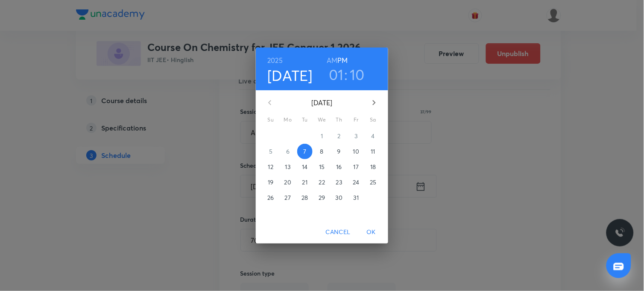 Image resolution: width=644 pixels, height=291 pixels. Describe the element at coordinates (305, 198) in the screenshot. I see `p: 28` at that location.